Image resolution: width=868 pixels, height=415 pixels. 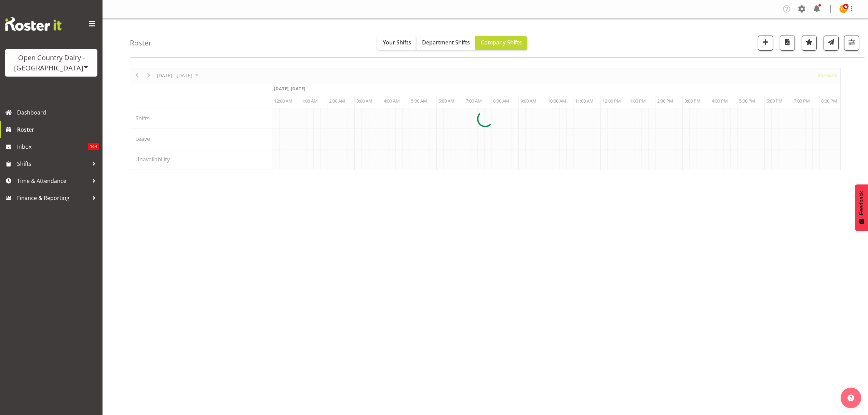 What do you see at coordinates (861, 203) in the screenshot?
I see `span: Feedback` at bounding box center [861, 203].